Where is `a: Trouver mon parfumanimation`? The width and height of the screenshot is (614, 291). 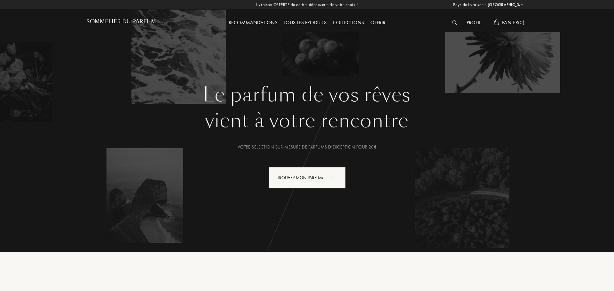 a: Trouver mon parfumanimation is located at coordinates (307, 178).